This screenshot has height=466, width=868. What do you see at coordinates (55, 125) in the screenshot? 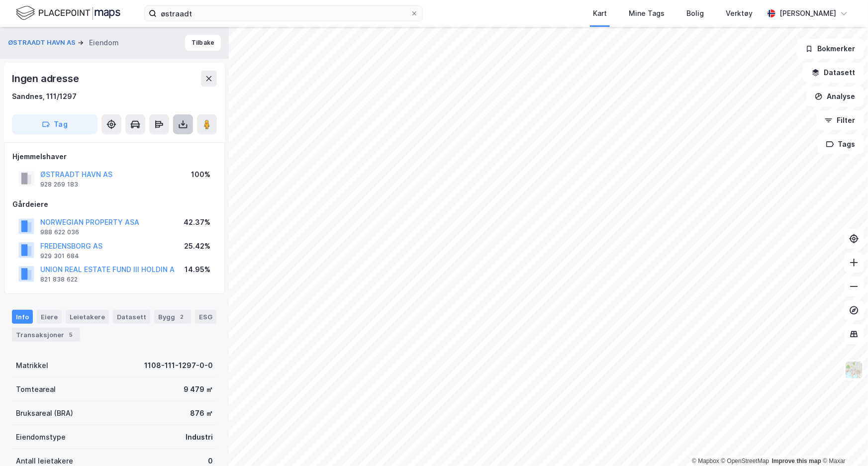
I see `button: Tag` at bounding box center [55, 125].